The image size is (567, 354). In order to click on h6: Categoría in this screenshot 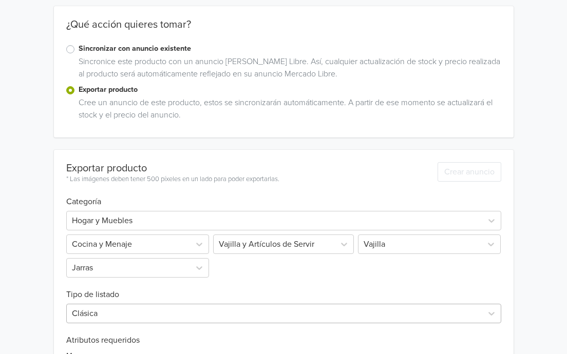, I will do `click(283, 196)`.